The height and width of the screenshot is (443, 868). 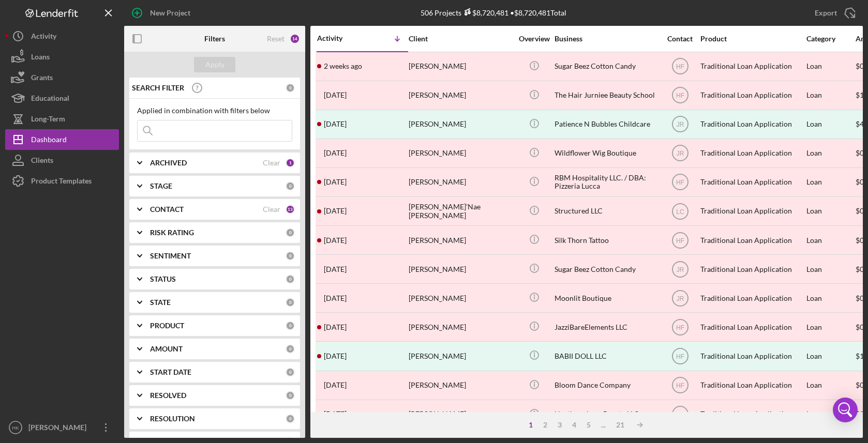 I want to click on div: 2, so click(x=545, y=425).